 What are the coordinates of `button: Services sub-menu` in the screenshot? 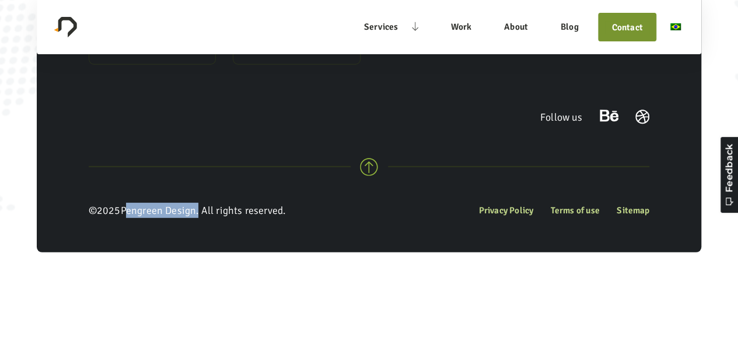 It's located at (418, 27).